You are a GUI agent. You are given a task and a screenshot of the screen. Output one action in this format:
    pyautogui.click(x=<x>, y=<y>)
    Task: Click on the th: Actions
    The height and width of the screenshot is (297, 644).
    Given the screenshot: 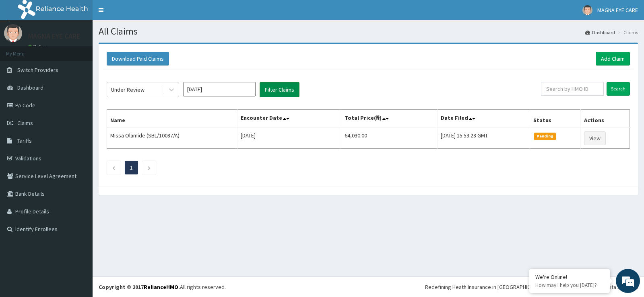 What is the action you would take?
    pyautogui.click(x=606, y=119)
    